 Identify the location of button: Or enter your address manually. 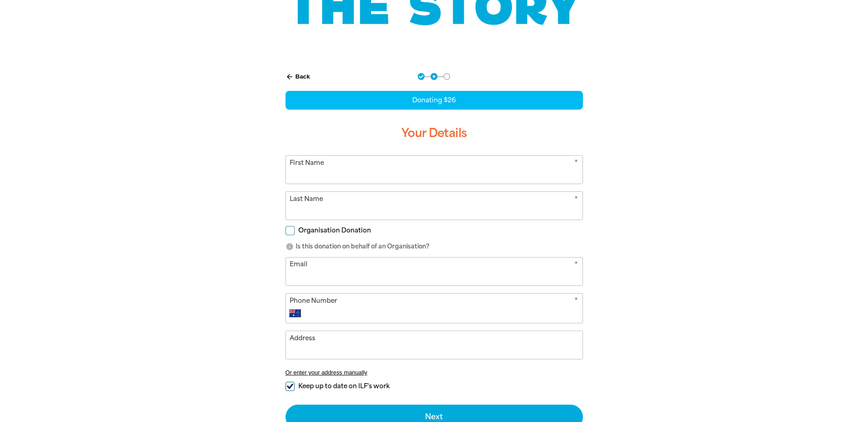
(434, 373).